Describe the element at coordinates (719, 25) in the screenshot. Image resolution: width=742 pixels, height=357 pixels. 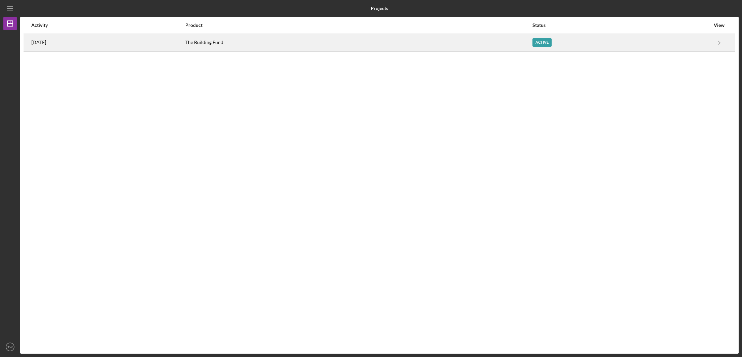
I see `div: View` at that location.